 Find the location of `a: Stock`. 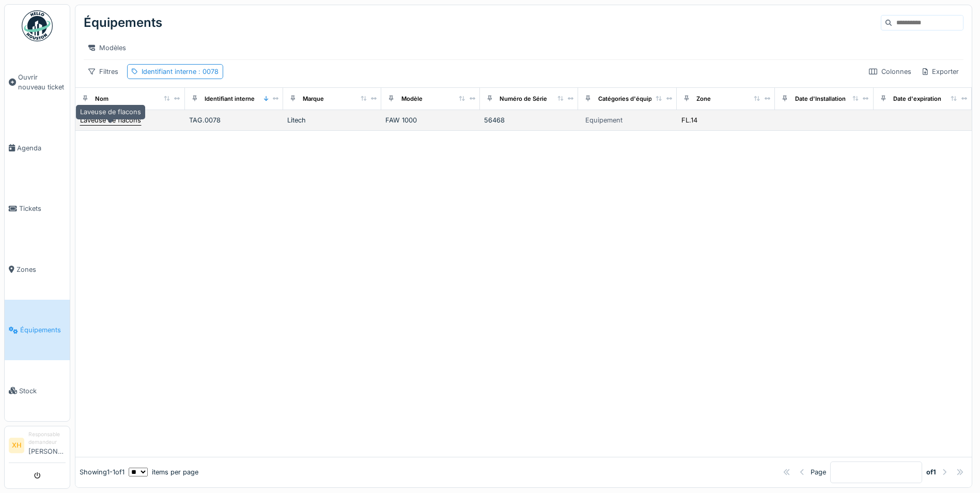

a: Stock is located at coordinates (37, 390).